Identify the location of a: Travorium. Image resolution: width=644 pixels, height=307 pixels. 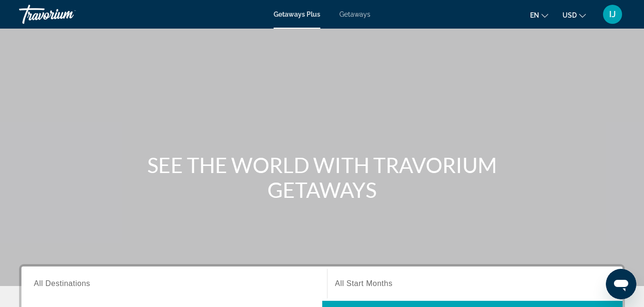
(67, 14).